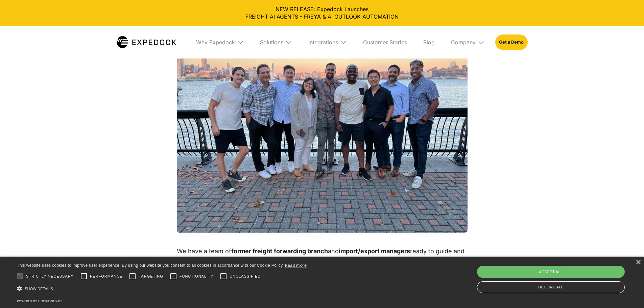 This screenshot has width=644, height=308. I want to click on div: Show details, so click(162, 288).